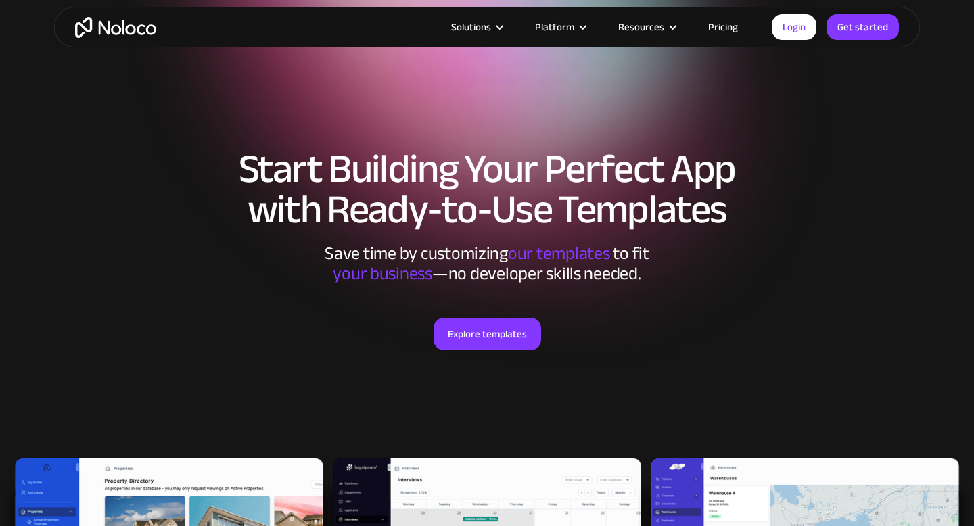 Image resolution: width=974 pixels, height=526 pixels. Describe the element at coordinates (559, 253) in the screenshot. I see `span: our templates` at that location.